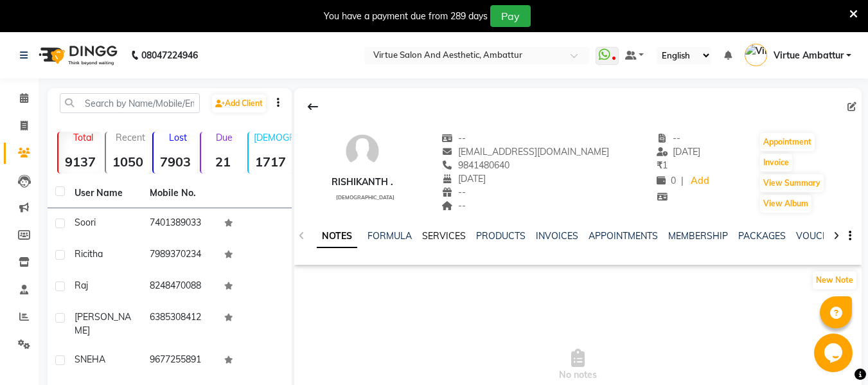 The image size is (868, 385). I want to click on button: Appointment, so click(787, 142).